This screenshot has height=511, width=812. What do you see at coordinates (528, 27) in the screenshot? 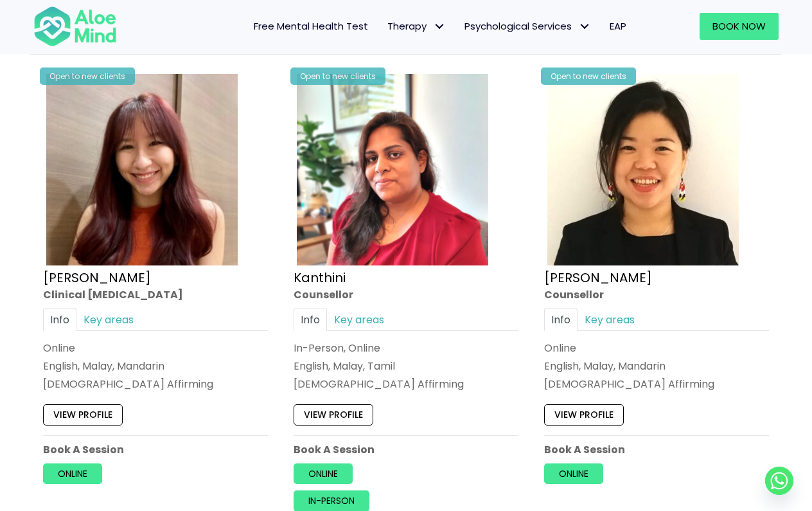
I see `a: Psychological ServicesPsychological Services: submenu` at bounding box center [528, 27].